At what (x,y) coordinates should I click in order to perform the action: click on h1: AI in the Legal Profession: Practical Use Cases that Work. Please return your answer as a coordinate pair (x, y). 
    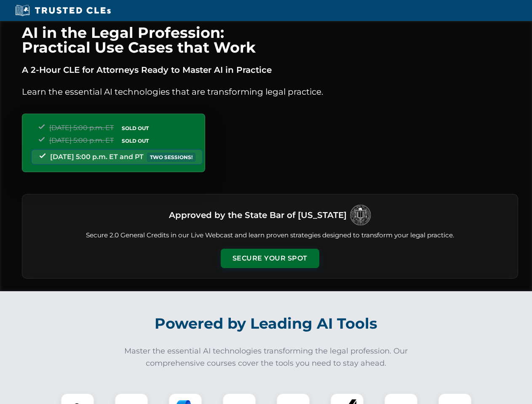
    Looking at the image, I should click on (270, 40).